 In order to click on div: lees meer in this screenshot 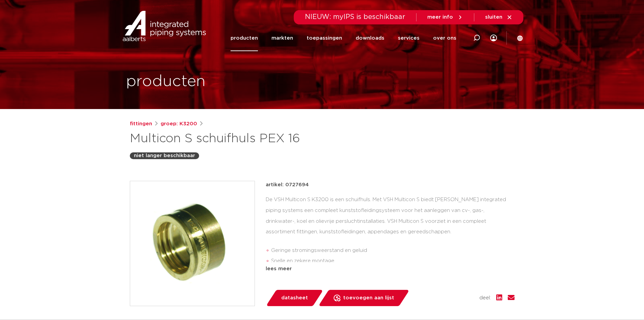, I will do `click(390, 269)`.